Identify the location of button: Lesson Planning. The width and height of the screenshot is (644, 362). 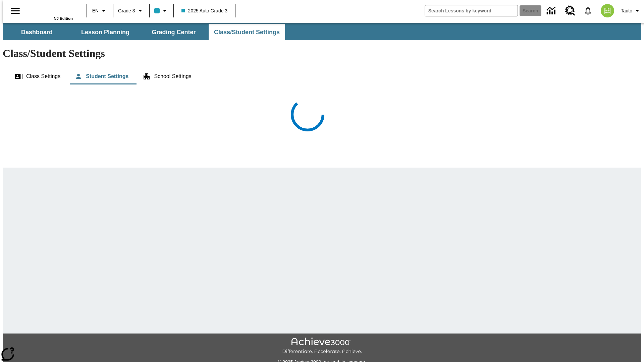
(105, 32).